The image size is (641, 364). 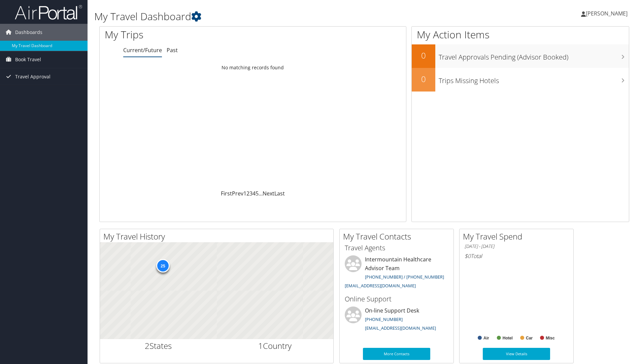 I want to click on h1: My Action Items, so click(x=520, y=35).